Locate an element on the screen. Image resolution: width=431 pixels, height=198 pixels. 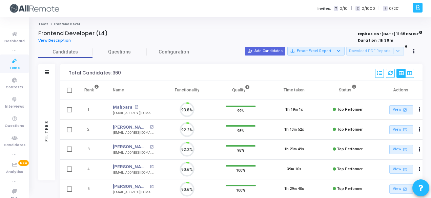
img: logo is located at coordinates (34, 8).